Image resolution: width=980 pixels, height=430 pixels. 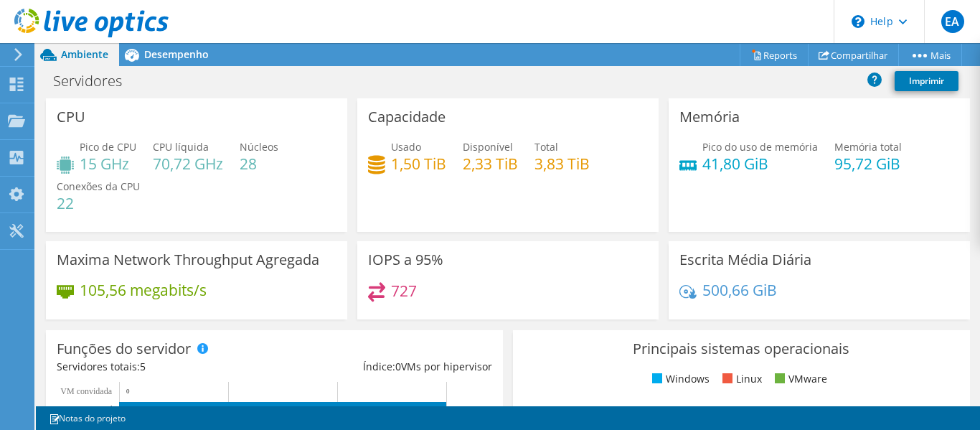 I want to click on li: Windows, so click(x=679, y=379).